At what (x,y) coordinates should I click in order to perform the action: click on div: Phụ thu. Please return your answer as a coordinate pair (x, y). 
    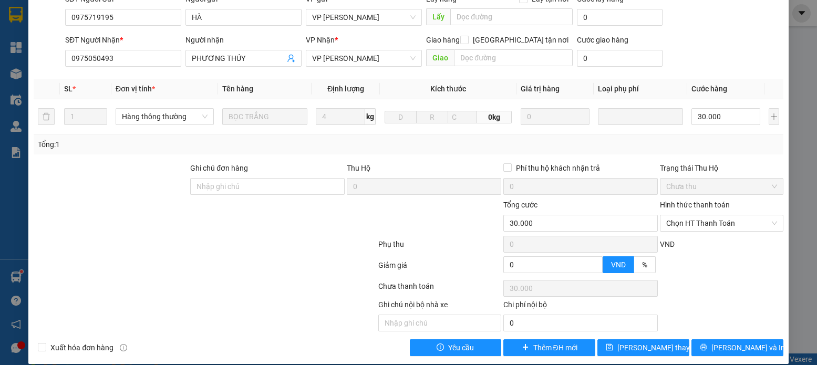
    Looking at the image, I should click on (440, 247).